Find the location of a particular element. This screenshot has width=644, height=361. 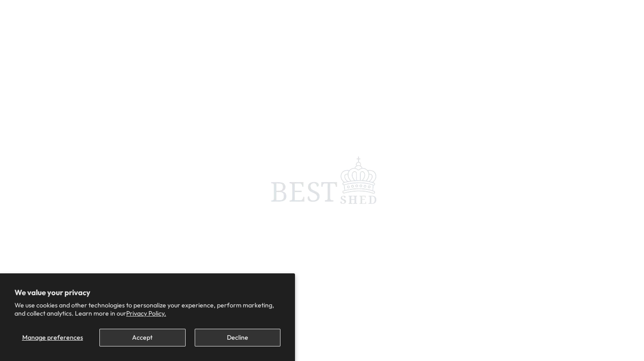

button: Manage preferences is located at coordinates (52, 337).